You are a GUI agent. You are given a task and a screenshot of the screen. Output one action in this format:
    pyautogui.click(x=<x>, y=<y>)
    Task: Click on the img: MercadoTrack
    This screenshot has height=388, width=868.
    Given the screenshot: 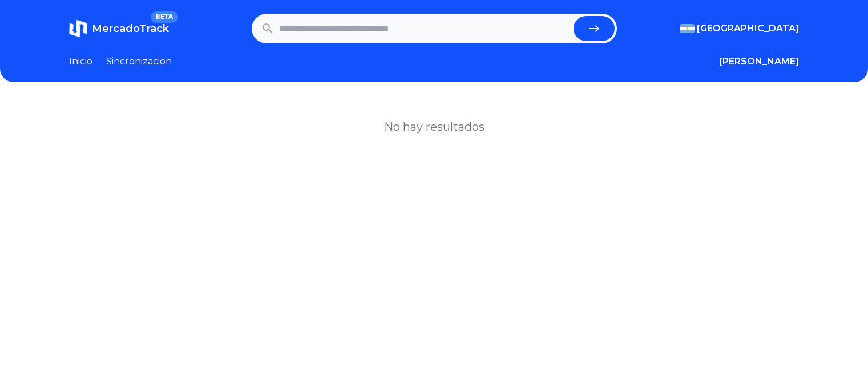 What is the action you would take?
    pyautogui.click(x=79, y=29)
    